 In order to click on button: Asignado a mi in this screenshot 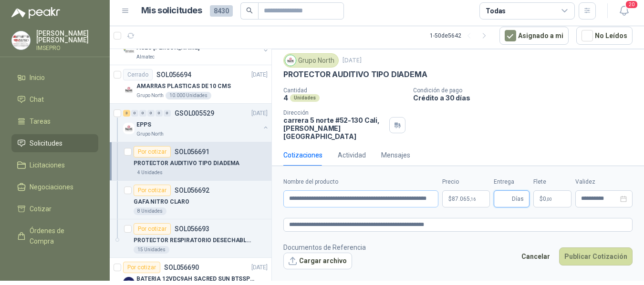, I will do `click(534, 35)`.